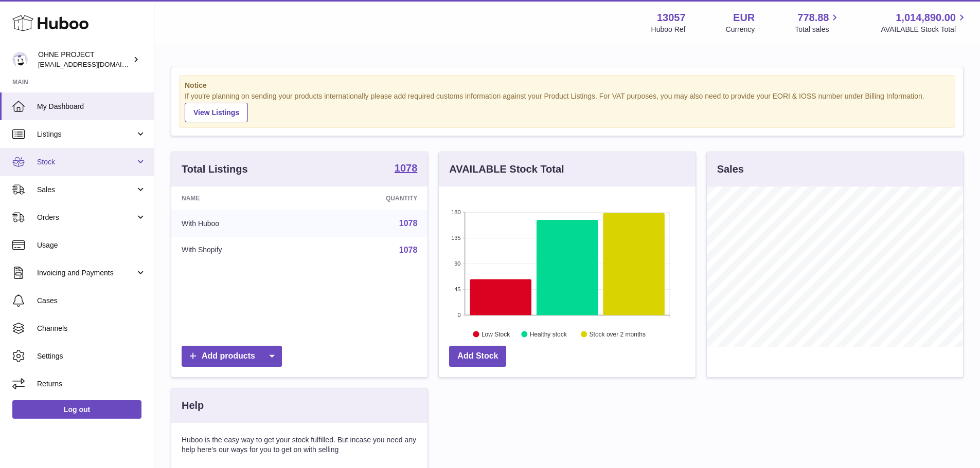 Image resolution: width=980 pixels, height=468 pixels. Describe the element at coordinates (240, 224) in the screenshot. I see `td: With Huboo` at that location.